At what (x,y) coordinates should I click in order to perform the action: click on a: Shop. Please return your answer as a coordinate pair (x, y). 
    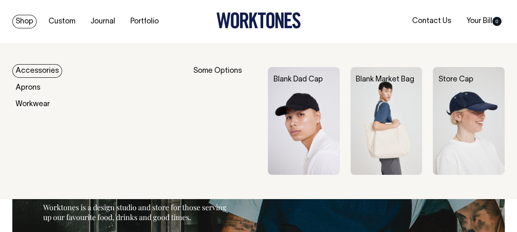
    Looking at the image, I should click on (24, 21).